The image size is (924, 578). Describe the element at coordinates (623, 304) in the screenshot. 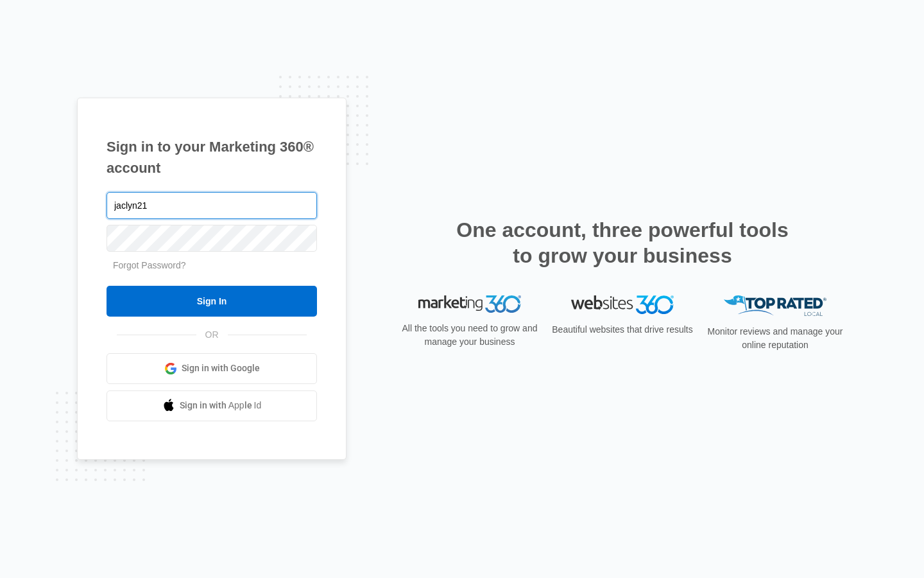

I see `img: Websites 360` at that location.